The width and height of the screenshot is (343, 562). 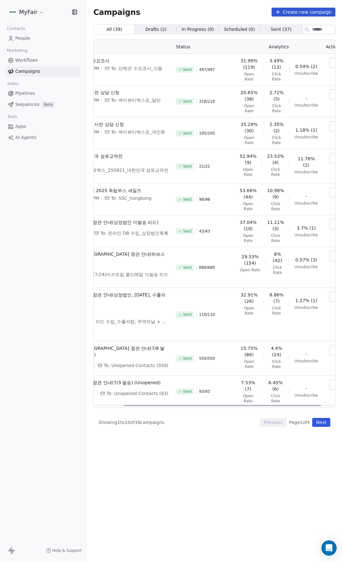 What do you see at coordinates (43, 38) in the screenshot?
I see `a: People` at bounding box center [43, 38].